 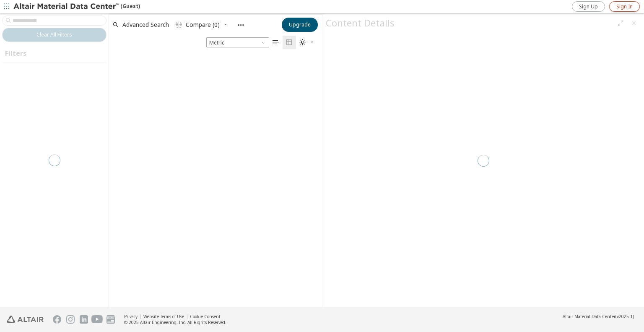 I want to click on span: Sign In, so click(x=624, y=7).